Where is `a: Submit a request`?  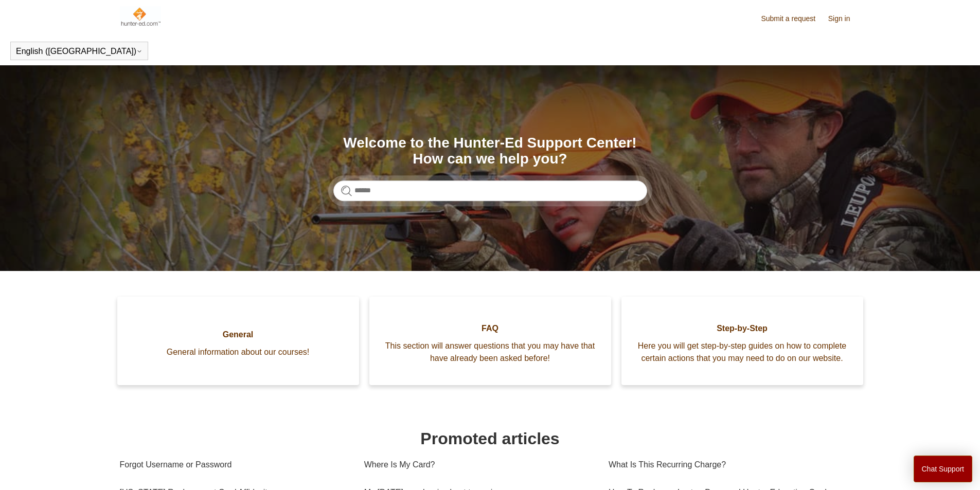
a: Submit a request is located at coordinates (793, 19).